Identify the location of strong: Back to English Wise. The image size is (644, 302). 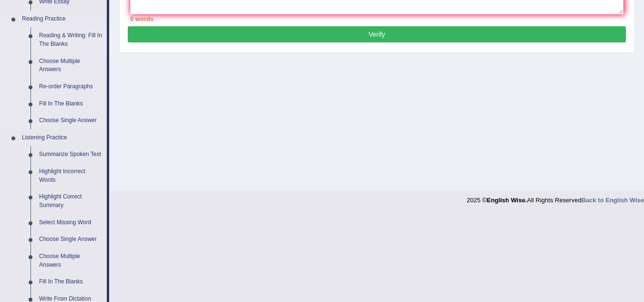
(612, 200).